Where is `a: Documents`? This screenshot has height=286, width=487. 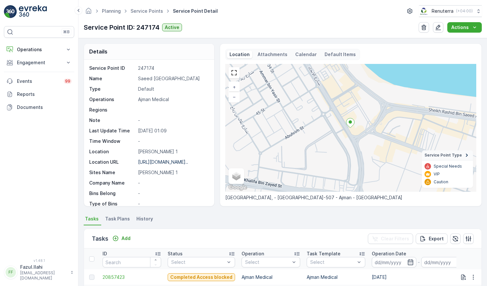 a: Documents is located at coordinates (39, 107).